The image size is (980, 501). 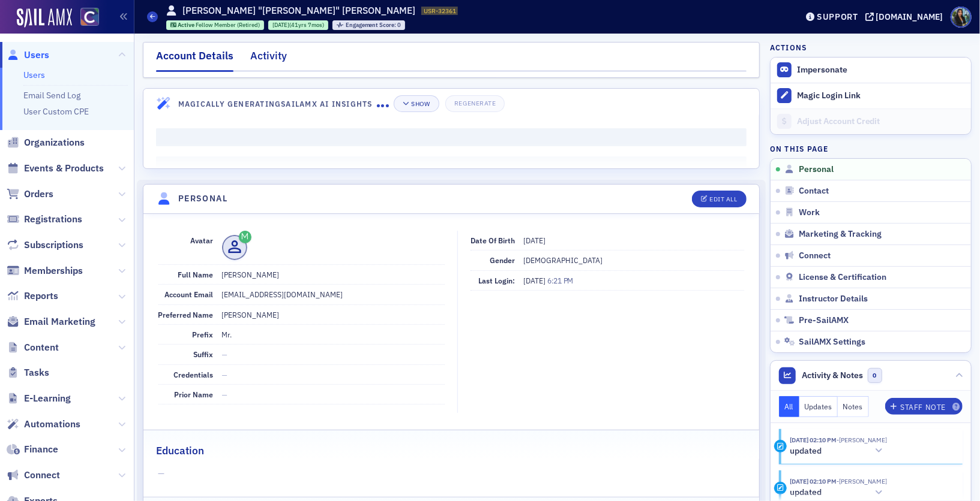 I want to click on h4: On this page, so click(x=871, y=149).